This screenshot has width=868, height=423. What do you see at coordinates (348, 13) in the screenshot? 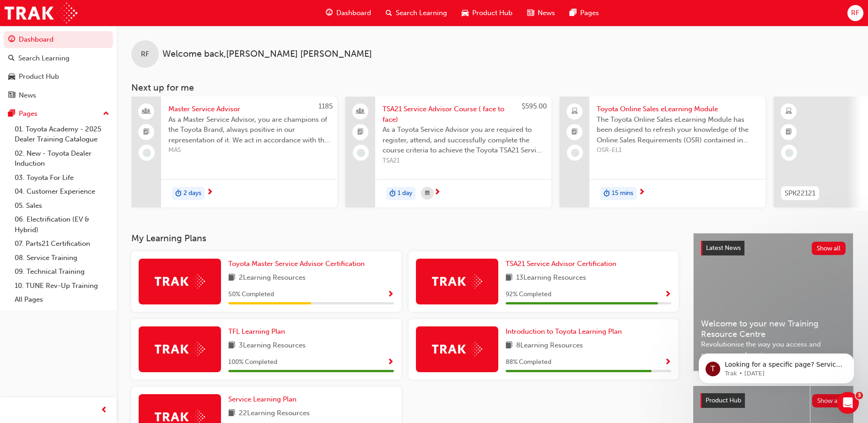
I see `a: guage-iconDashboard` at bounding box center [348, 13].